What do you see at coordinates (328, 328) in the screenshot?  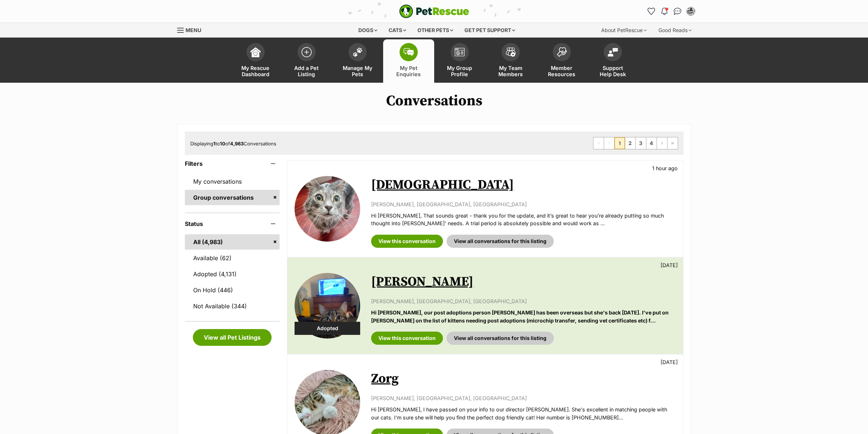 I see `div: Adopted` at bounding box center [328, 328].